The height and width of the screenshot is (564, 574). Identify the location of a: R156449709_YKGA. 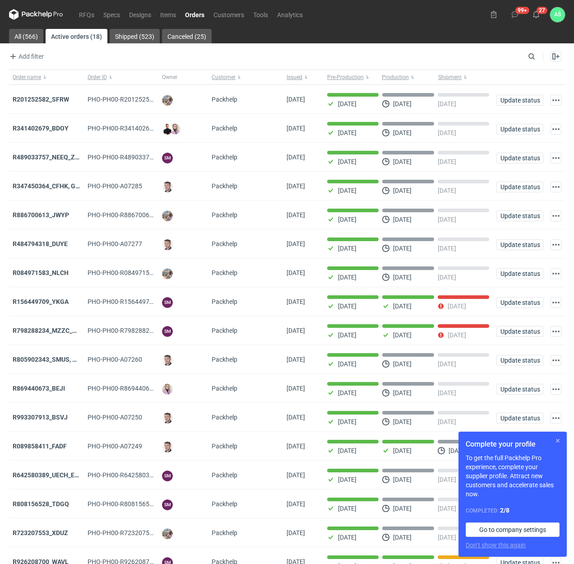
(41, 301).